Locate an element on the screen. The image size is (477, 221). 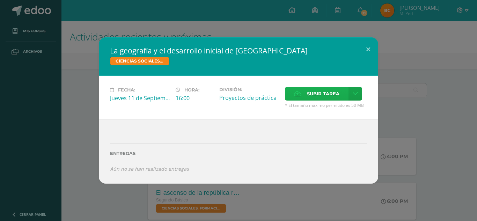
div: Jueves 11 de Septiembre is located at coordinates (140, 98).